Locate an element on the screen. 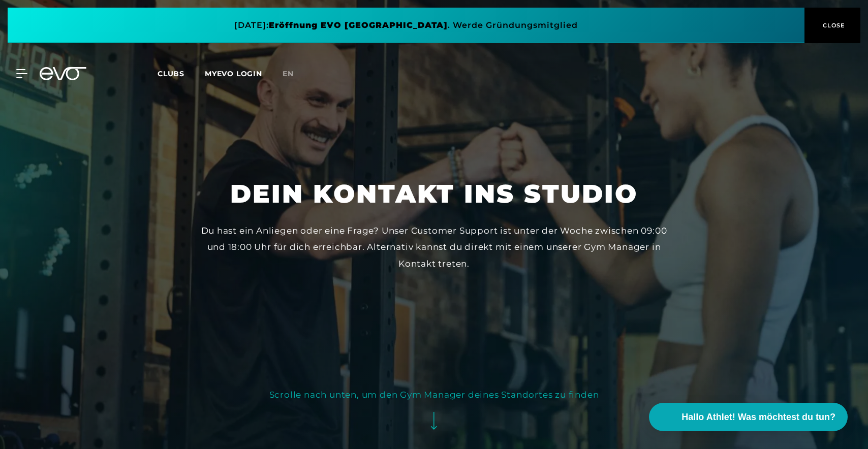 The image size is (868, 449). button: Hallo Athlet! Was möchtest du tun? is located at coordinates (748, 417).